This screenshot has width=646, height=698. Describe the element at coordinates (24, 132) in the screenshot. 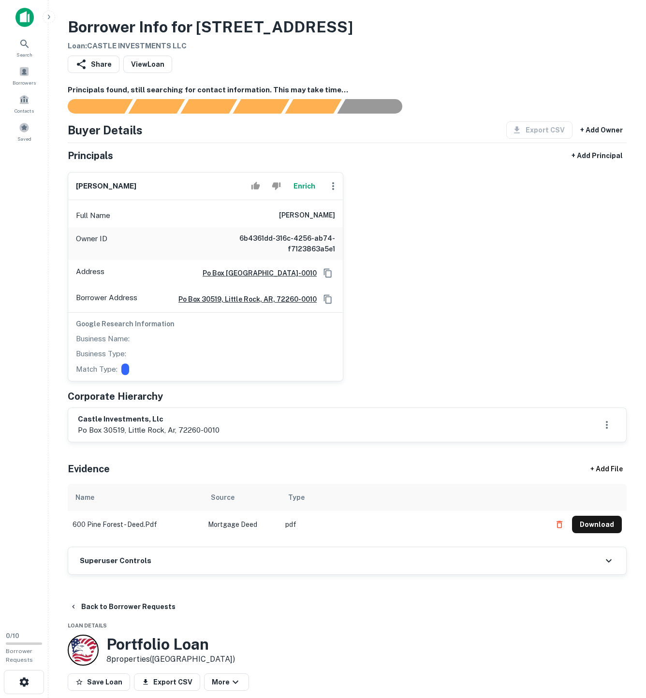

I see `div: Saved` at that location.